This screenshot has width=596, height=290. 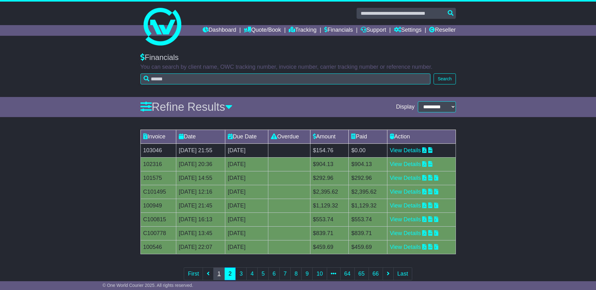 What do you see at coordinates (296, 274) in the screenshot?
I see `a: 8` at bounding box center [296, 274].